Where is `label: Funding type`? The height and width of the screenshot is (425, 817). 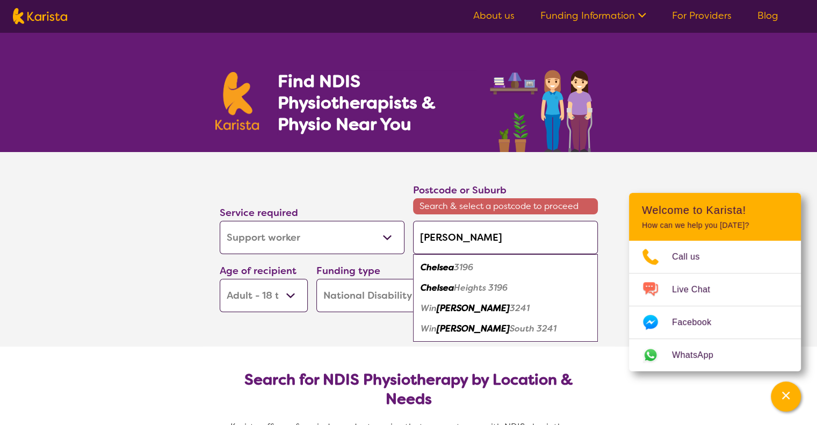 label: Funding type is located at coordinates (348, 271).